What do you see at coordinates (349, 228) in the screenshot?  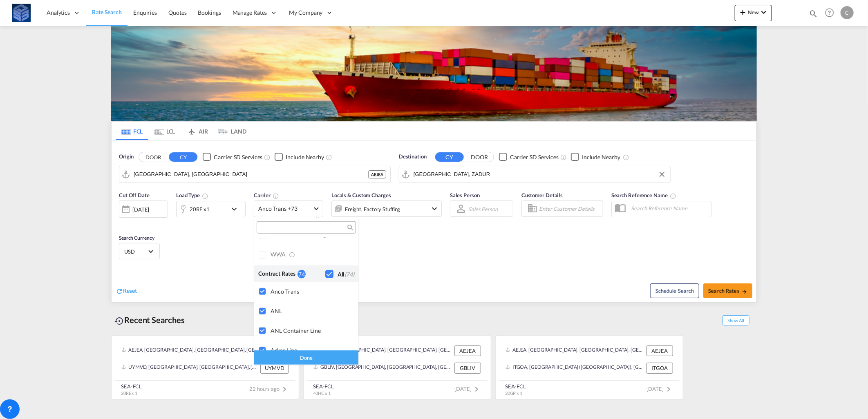 I see `md-icon: icon-magnify` at bounding box center [349, 228].